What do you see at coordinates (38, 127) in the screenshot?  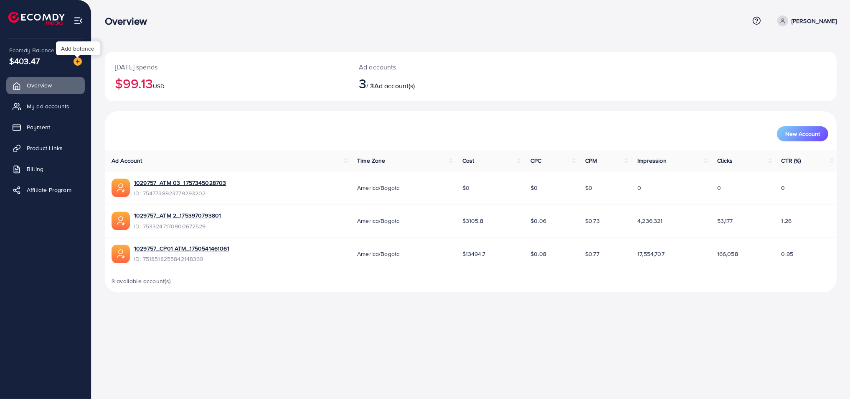 I see `span: Payment` at bounding box center [38, 127].